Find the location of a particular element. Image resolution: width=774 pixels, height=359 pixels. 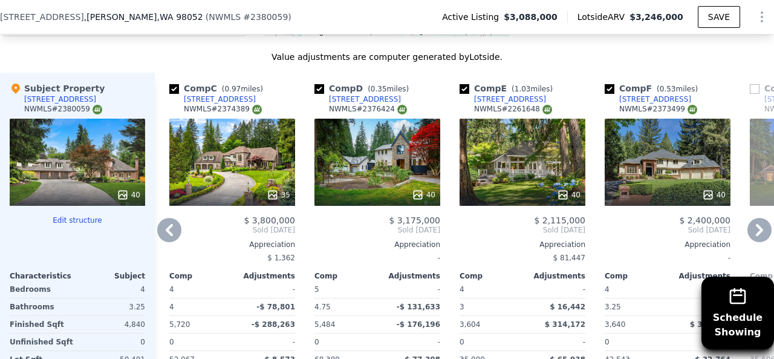

div: 35 is located at coordinates (278, 195).